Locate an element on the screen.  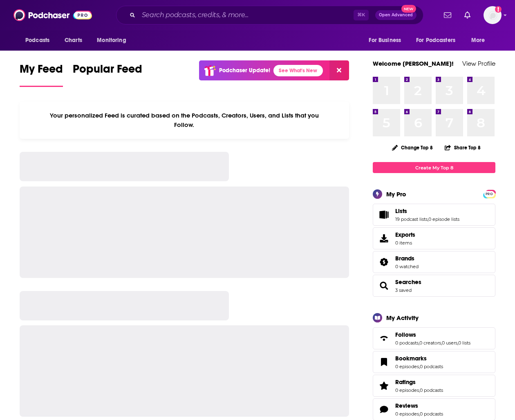
span: Podcasts is located at coordinates (37, 41).